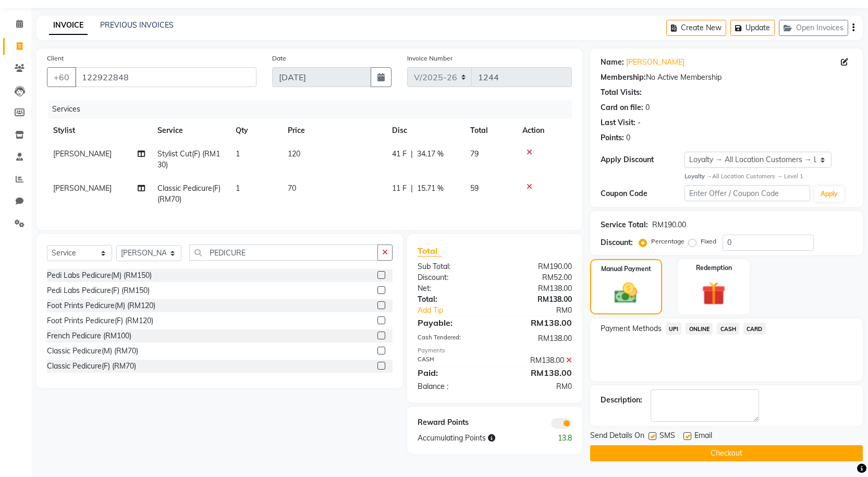 The width and height of the screenshot is (868, 477). What do you see at coordinates (399, 154) in the screenshot?
I see `span: 41 F` at bounding box center [399, 154].